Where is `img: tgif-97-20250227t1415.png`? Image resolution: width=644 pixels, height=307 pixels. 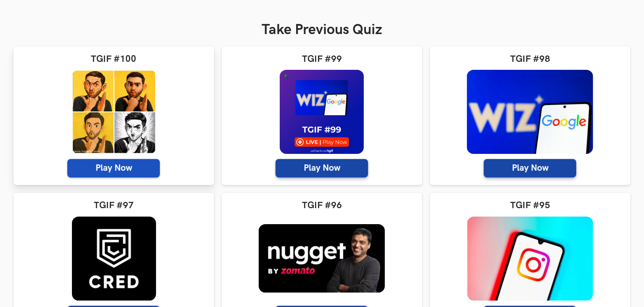 img: tgif-97-20250227t1415.png is located at coordinates (114, 258).